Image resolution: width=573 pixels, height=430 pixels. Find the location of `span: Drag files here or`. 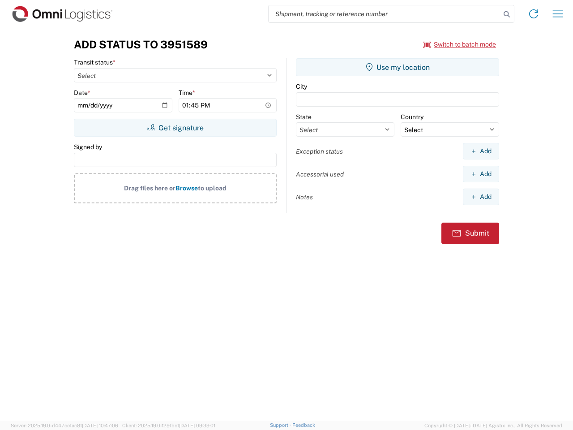

span: Drag files here or is located at coordinates (149, 188).